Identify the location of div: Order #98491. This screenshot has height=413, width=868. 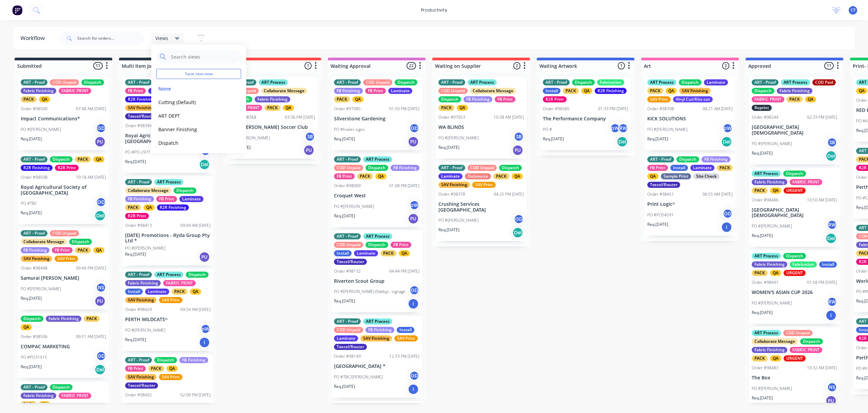
(765, 282).